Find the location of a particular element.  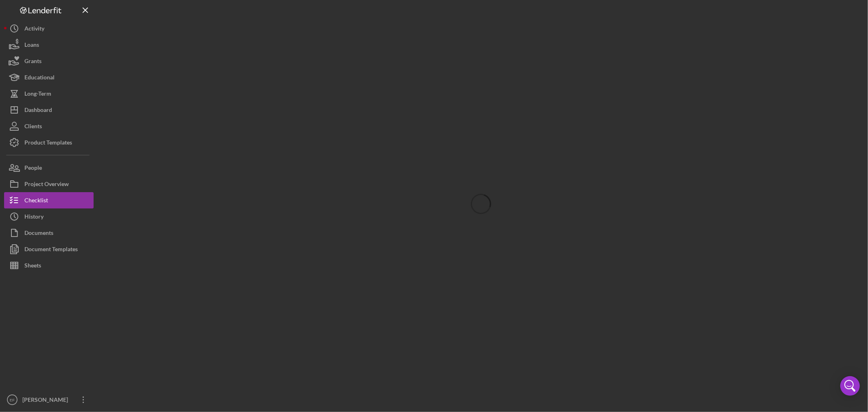

button: Activity is located at coordinates (49, 28).